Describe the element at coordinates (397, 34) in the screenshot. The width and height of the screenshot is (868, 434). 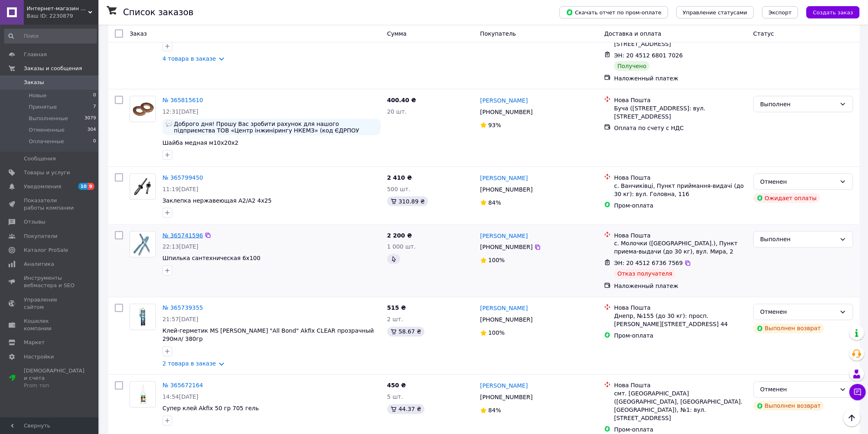
I see `span: Сумма` at that location.